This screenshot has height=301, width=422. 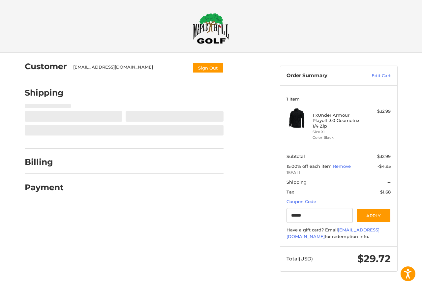 I want to click on h2: Shipping, so click(x=44, y=93).